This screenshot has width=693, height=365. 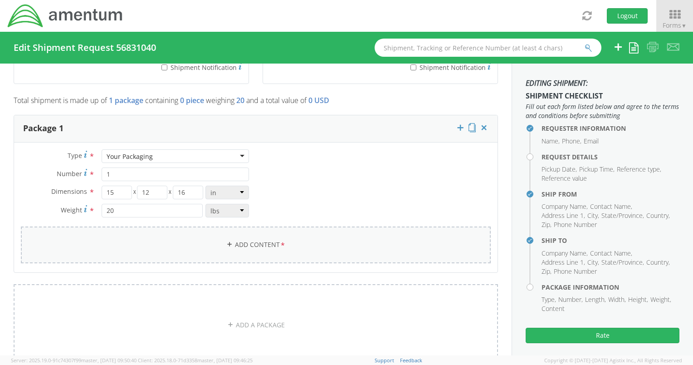 What do you see at coordinates (675, 25) in the screenshot?
I see `span: Forms` at bounding box center [675, 25].